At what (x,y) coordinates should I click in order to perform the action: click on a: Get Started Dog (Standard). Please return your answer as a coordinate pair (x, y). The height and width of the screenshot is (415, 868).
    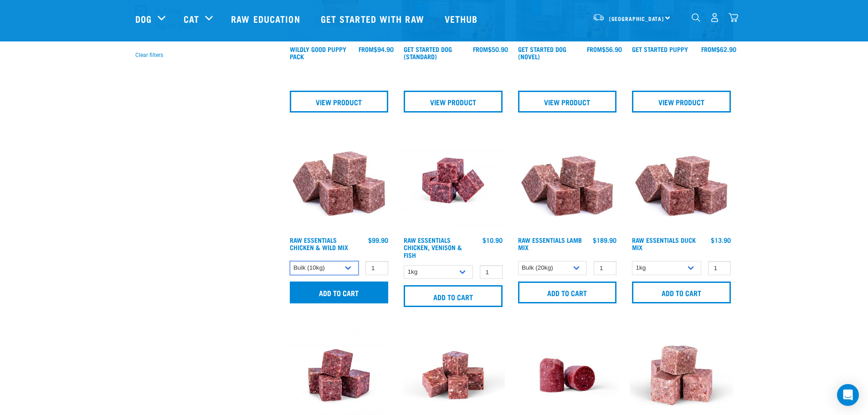
    Looking at the image, I should click on (428, 52).